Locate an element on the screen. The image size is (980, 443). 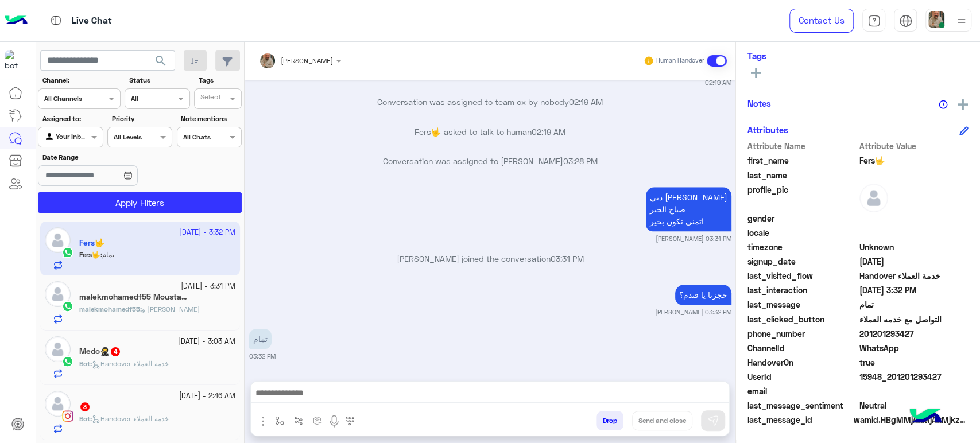
img: send attachment is located at coordinates (263, 421).